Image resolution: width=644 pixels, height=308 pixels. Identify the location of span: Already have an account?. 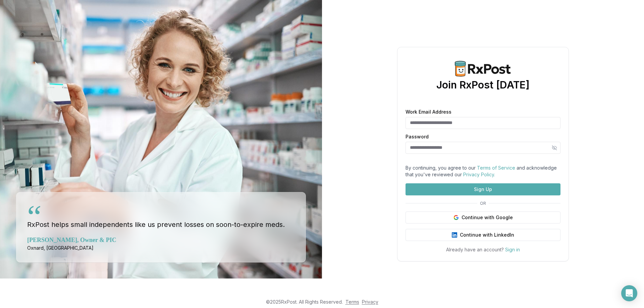
(475, 249).